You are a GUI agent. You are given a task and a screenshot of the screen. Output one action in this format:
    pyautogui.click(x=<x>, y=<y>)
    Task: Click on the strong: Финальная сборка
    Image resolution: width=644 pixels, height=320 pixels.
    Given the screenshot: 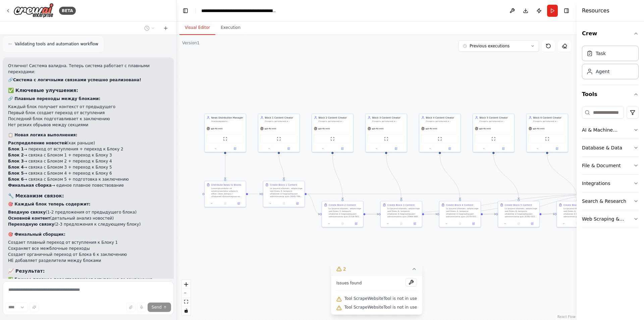 What is the action you would take?
    pyautogui.click(x=30, y=185)
    